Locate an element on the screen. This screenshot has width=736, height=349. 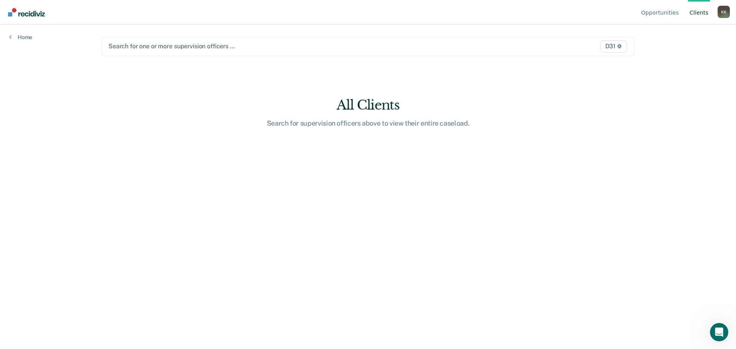
div: Search for supervision officers above to view their entire caseload. is located at coordinates (368, 123).